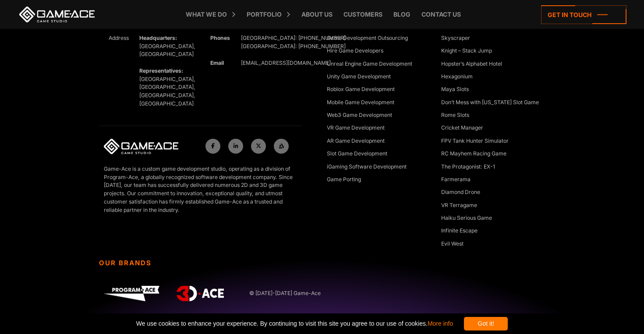 This screenshot has width=644, height=334. Describe the element at coordinates (467, 218) in the screenshot. I see `a: Haiku Serious Game` at that location.